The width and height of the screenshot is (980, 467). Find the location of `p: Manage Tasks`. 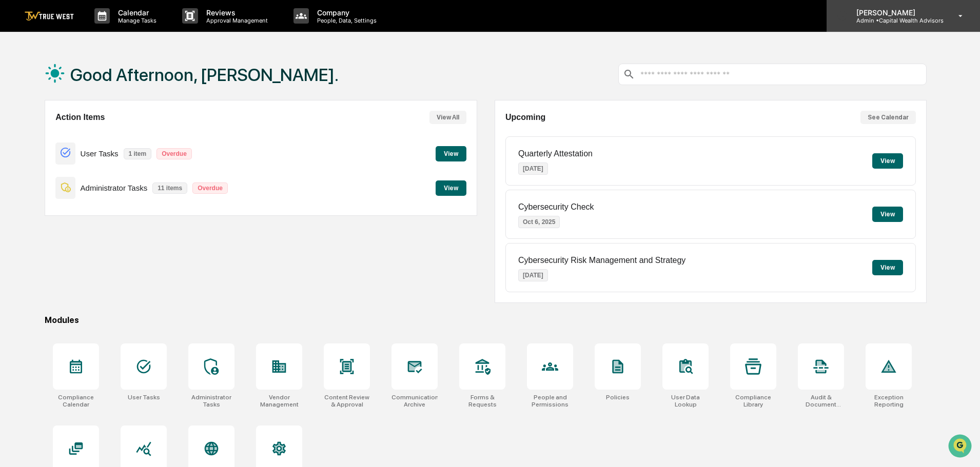

p: Manage Tasks is located at coordinates (135, 21).